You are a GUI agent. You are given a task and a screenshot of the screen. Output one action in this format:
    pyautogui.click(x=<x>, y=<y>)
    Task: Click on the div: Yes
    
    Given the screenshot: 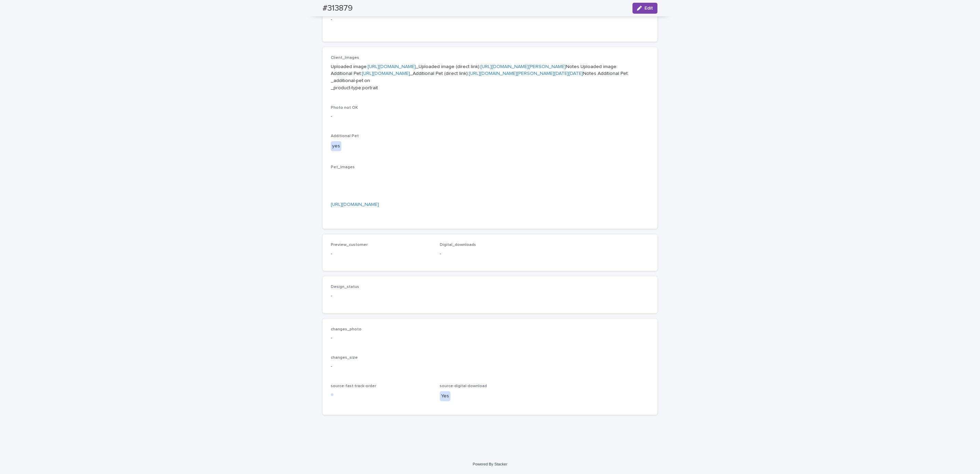 What is the action you would take?
    pyautogui.click(x=445, y=396)
    